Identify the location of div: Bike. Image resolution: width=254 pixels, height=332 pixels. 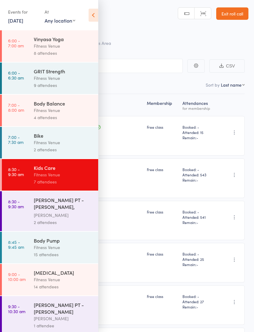
(63, 136).